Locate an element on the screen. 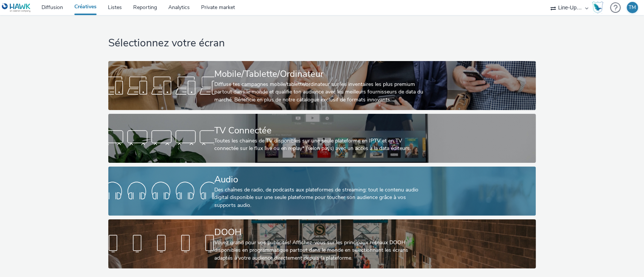 This screenshot has width=644, height=277. a: AudioDes chaînes de radio, de podcasts aux plateformes de streaming: tout le contenu audio digita... is located at coordinates (322, 191).